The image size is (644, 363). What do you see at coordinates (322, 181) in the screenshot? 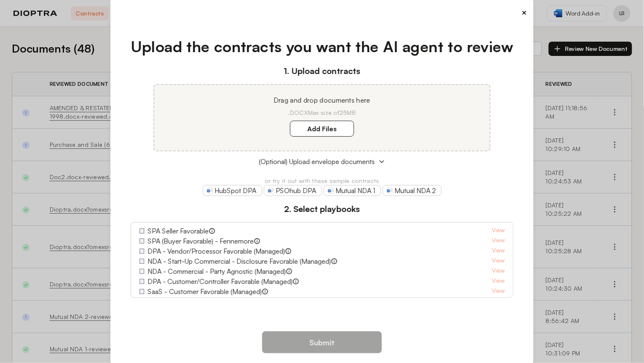
I see `p: or try it out with these sample contracts` at bounding box center [322, 181].